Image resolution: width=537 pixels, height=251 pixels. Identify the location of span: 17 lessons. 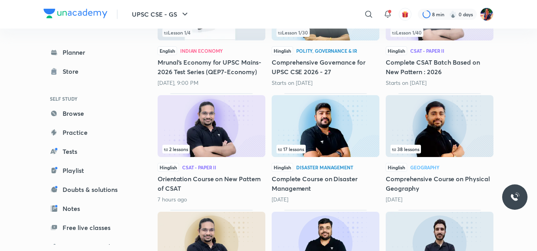
(291, 149).